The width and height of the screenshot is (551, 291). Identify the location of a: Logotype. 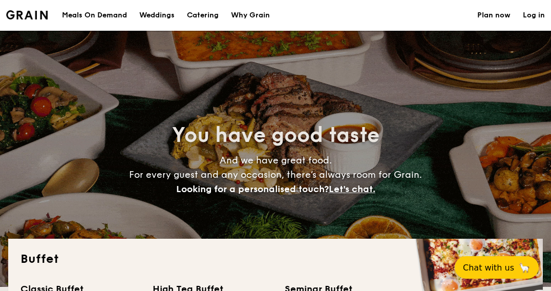
(27, 15).